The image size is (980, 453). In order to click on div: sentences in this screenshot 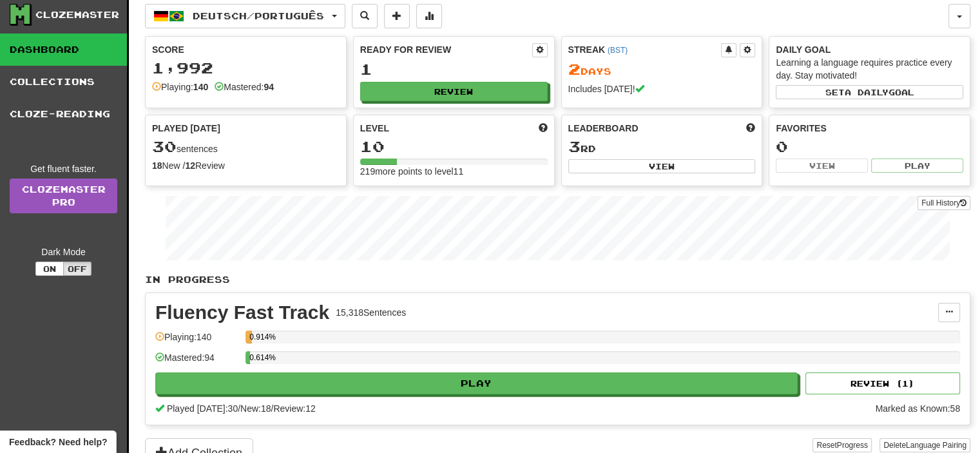, I will do `click(246, 147)`.